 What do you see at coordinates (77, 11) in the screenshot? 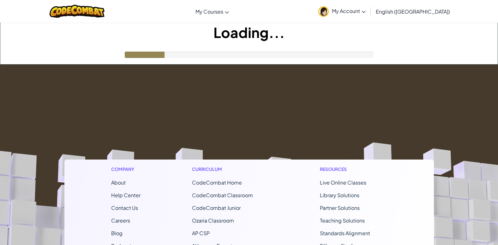
I see `a: CodeCombat logo` at bounding box center [77, 11].